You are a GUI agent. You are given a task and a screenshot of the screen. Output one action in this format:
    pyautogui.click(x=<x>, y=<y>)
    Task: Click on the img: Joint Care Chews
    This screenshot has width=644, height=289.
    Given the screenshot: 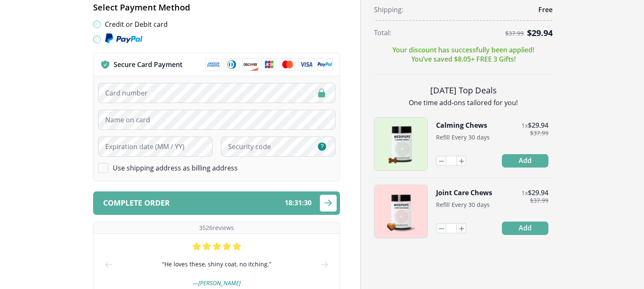 What is the action you would take?
    pyautogui.click(x=401, y=211)
    